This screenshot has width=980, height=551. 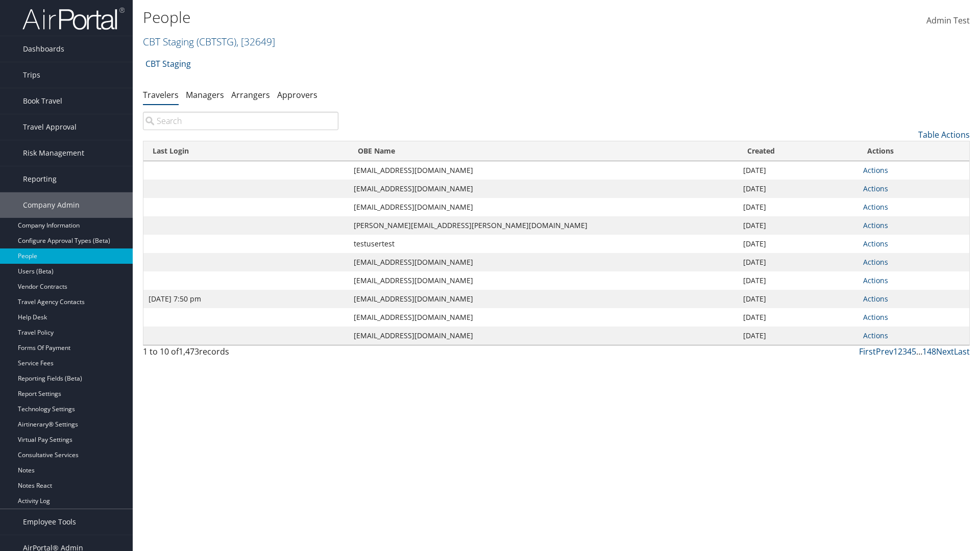 What do you see at coordinates (53, 153) in the screenshot?
I see `span: Risk Management` at bounding box center [53, 153].